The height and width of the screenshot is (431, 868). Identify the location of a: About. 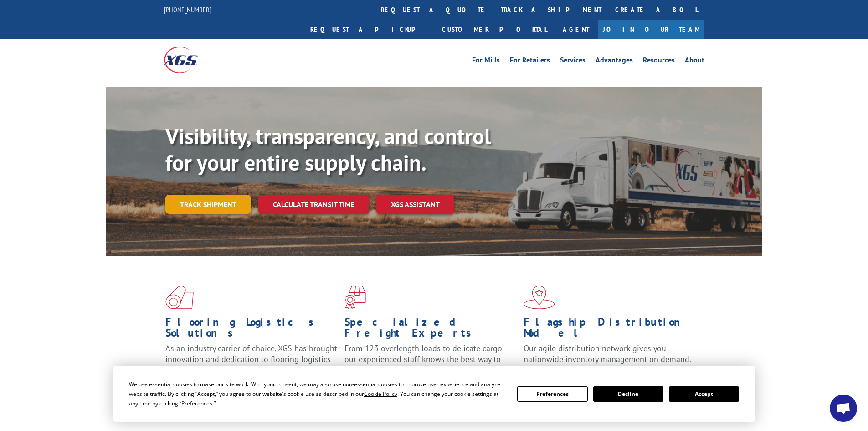
(695, 61).